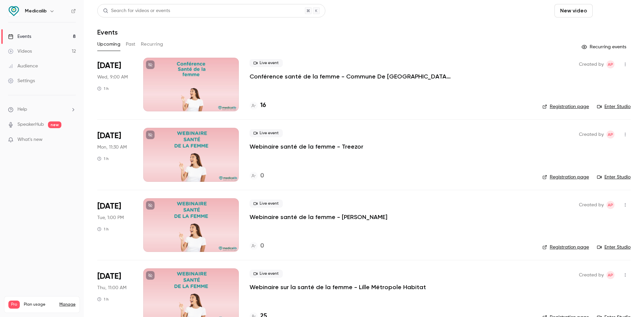 The width and height of the screenshot is (644, 317). I want to click on div: Events, so click(19, 37).